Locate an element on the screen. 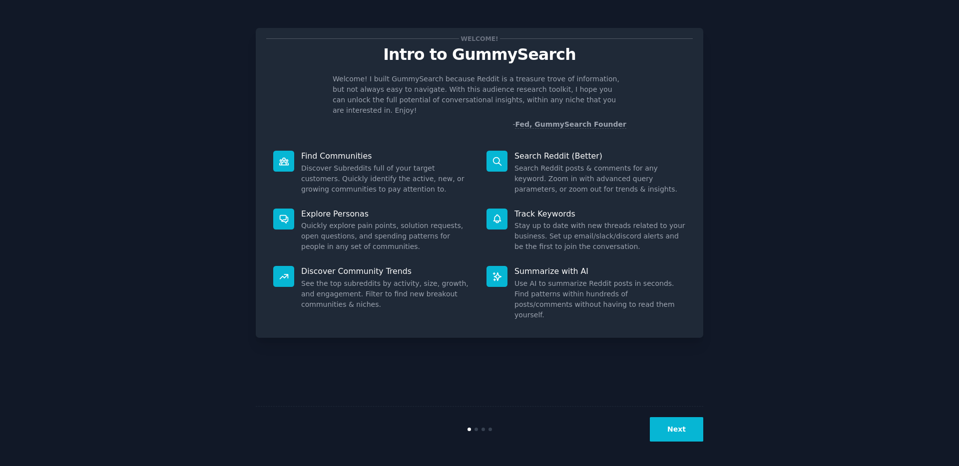  p: Intro to GummySearch is located at coordinates (479, 54).